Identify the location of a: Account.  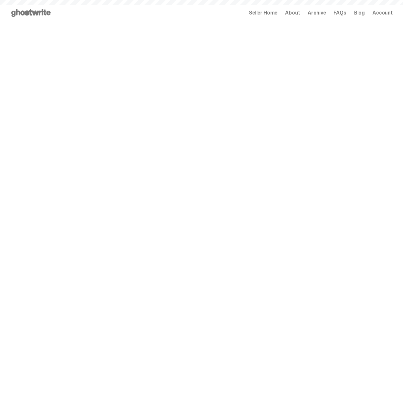
(383, 13).